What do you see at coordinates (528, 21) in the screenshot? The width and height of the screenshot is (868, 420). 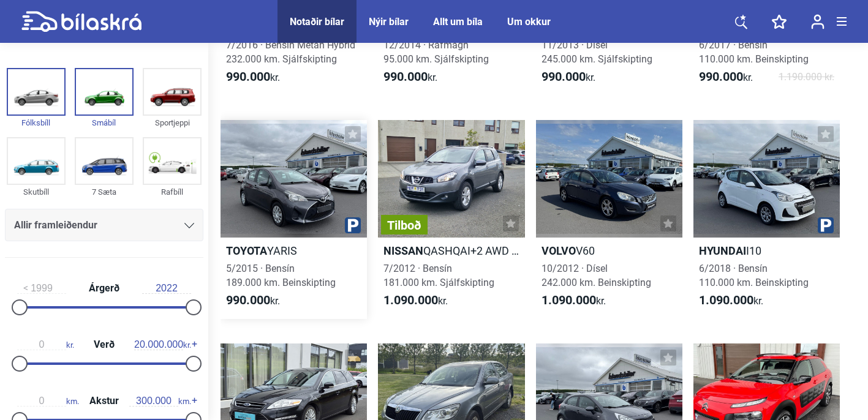 I see `div: Um okkur` at bounding box center [528, 21].